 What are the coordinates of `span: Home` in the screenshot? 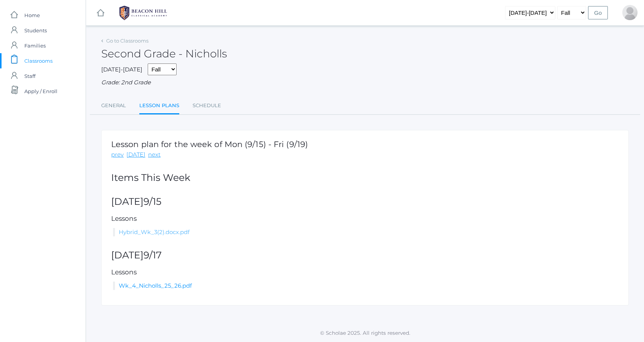 It's located at (32, 15).